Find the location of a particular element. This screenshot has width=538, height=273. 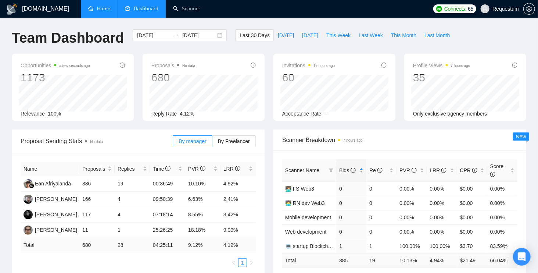

span: Last Month is located at coordinates (437, 35).